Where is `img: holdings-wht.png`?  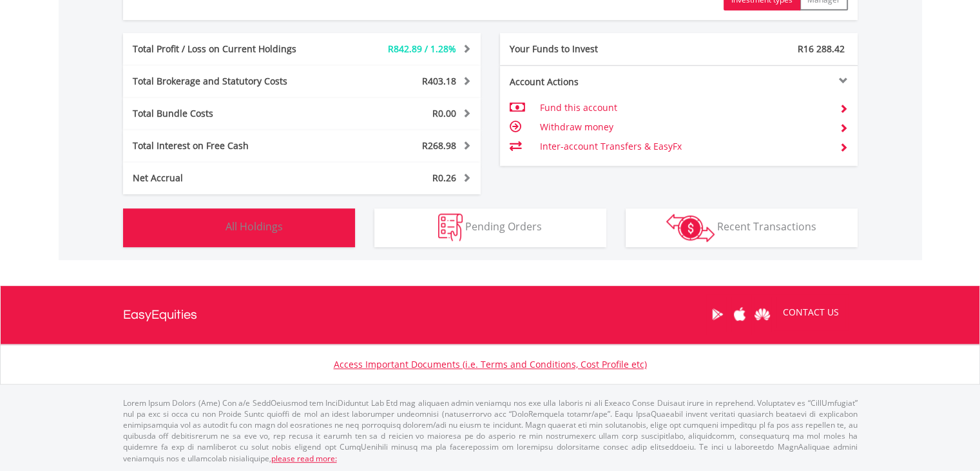
img: holdings-wht.png is located at coordinates (209, 227).